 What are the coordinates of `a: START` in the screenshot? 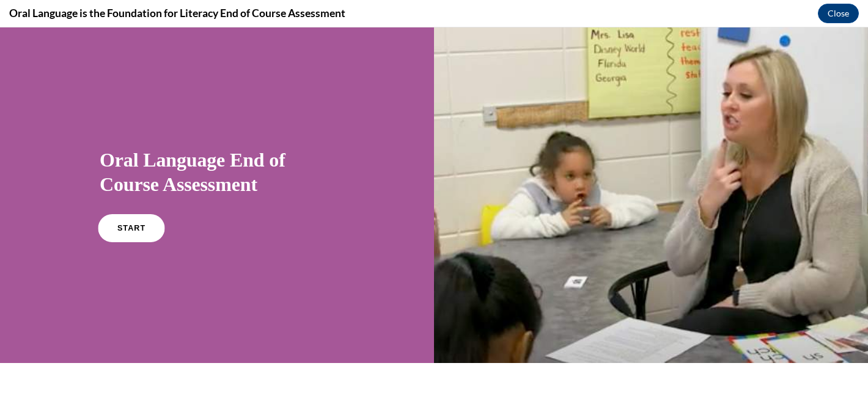 It's located at (131, 201).